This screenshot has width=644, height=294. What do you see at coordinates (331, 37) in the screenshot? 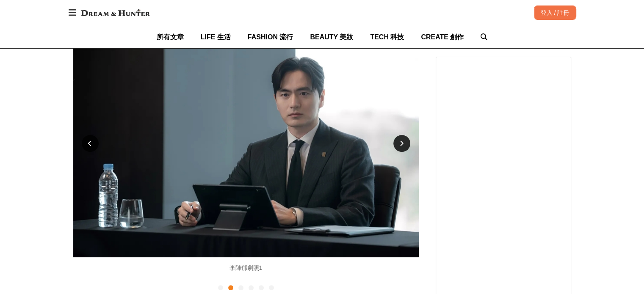
I see `span: BEAUTY 美妝` at bounding box center [331, 37].